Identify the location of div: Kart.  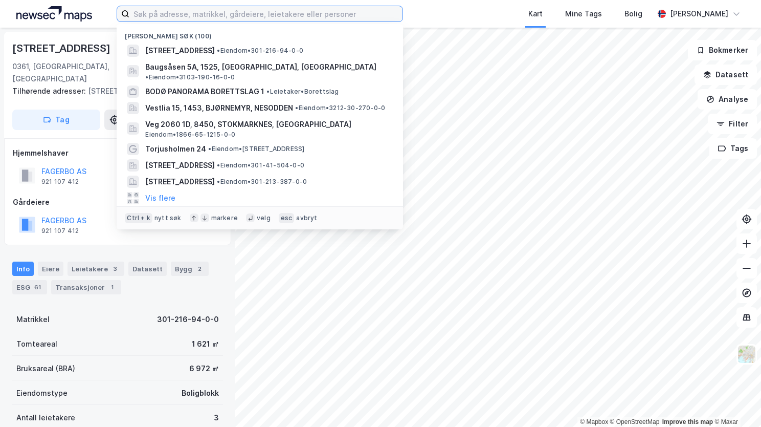
(536, 14).